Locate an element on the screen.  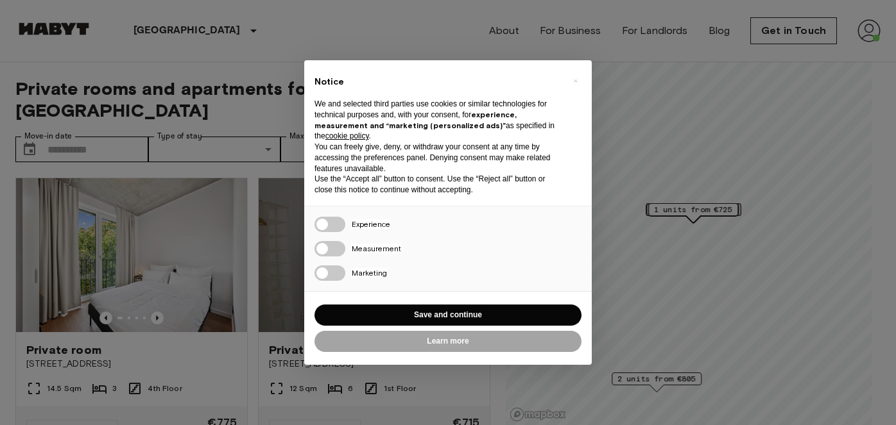
span: Experience is located at coordinates (371, 224).